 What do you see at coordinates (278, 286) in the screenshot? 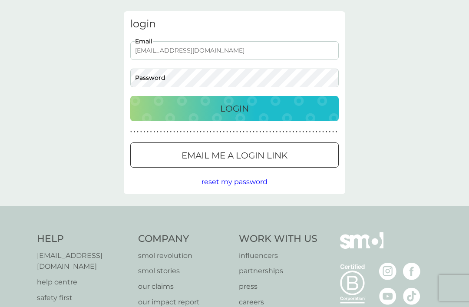
I see `p: press` at bounding box center [278, 286].